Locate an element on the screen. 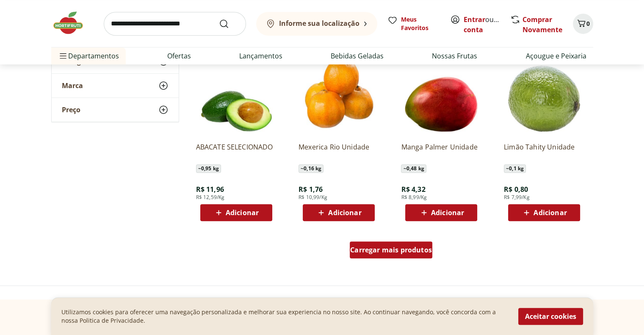 This screenshot has width=644, height=335. p: ABACATE SELECIONADO is located at coordinates (236, 151).